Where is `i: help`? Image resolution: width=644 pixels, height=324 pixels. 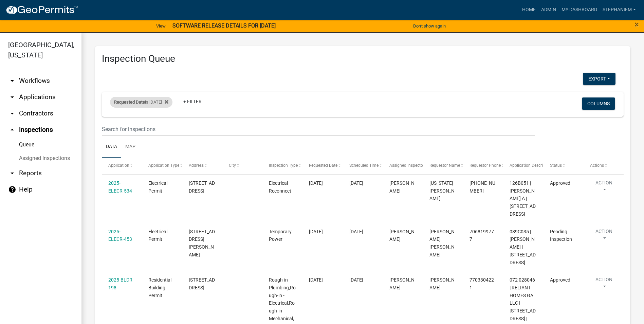 i: help is located at coordinates (12, 190).